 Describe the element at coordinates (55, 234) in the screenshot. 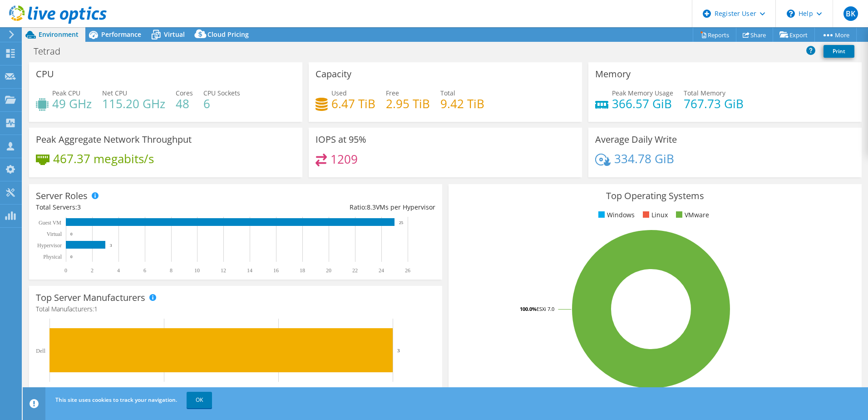

I see `text: Virtual` at that location.